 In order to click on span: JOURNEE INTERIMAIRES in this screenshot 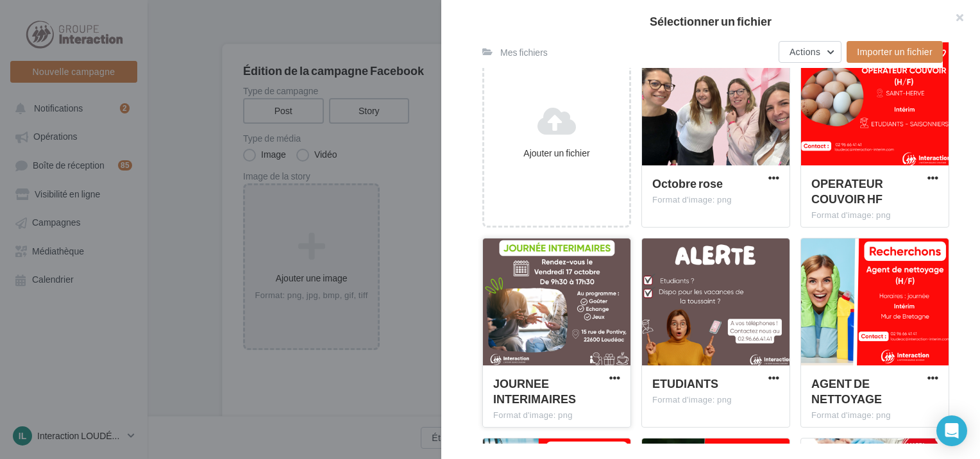, I will do `click(534, 392)`.